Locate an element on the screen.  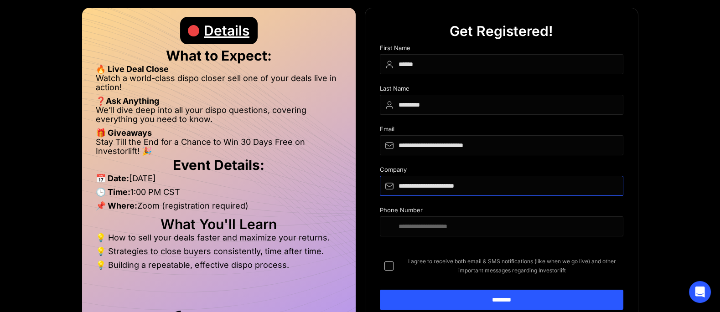
li: Zoom (registration required) is located at coordinates (219, 208).